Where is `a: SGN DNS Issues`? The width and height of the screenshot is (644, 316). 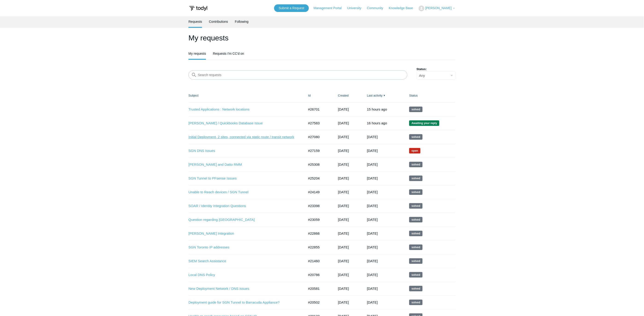
a: SGN DNS Issues is located at coordinates (243, 151).